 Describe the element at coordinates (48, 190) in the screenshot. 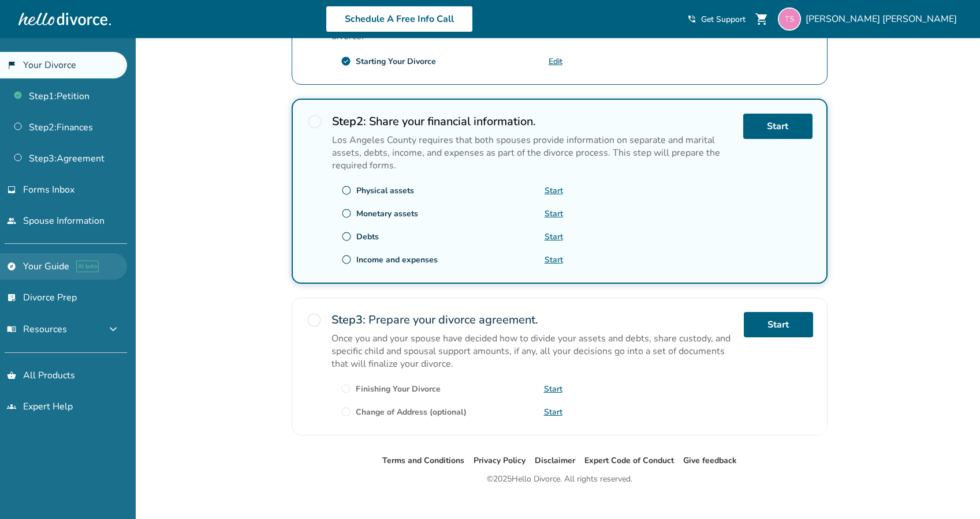

I see `span: Forms Inbox` at that location.